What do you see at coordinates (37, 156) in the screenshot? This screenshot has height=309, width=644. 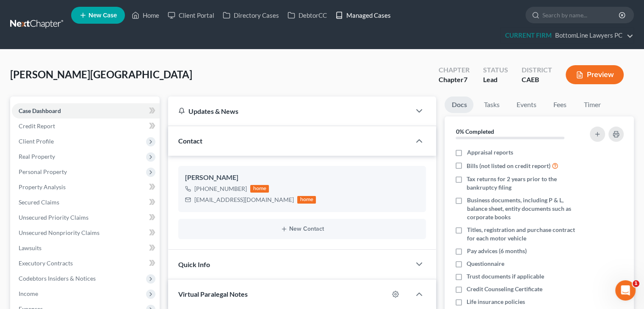 I see `span: Real Property` at bounding box center [37, 156].